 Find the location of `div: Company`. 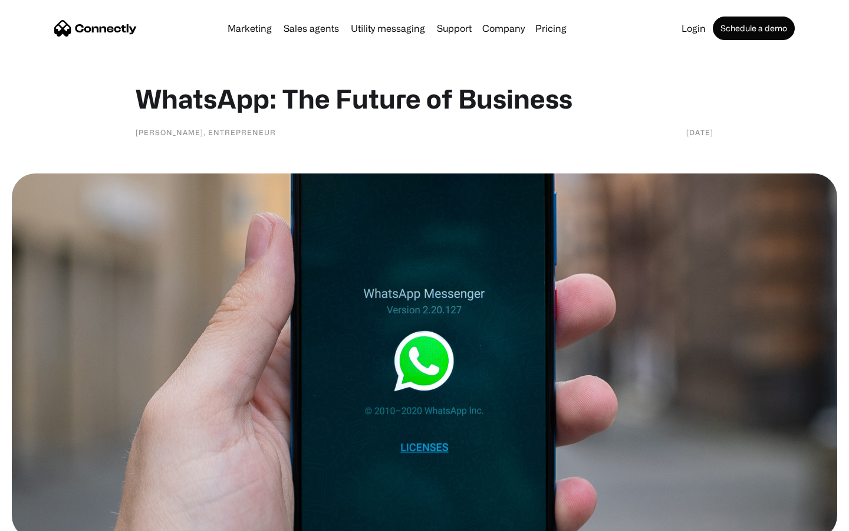

div: Company is located at coordinates (503, 28).